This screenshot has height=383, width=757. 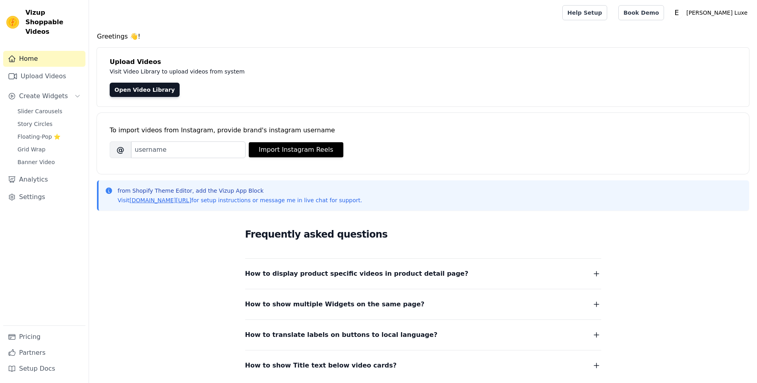 I want to click on span: Banner Video, so click(x=36, y=162).